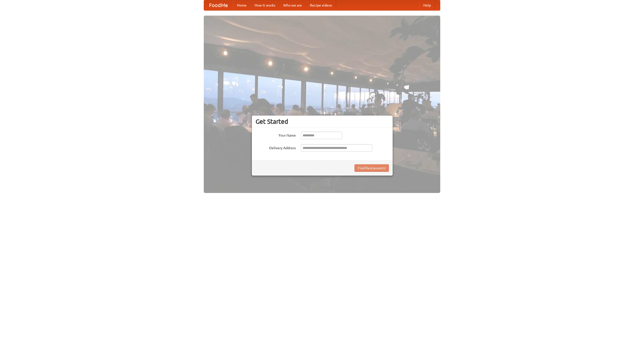 This screenshot has width=644, height=356. I want to click on button: Find Restaurants!, so click(371, 168).